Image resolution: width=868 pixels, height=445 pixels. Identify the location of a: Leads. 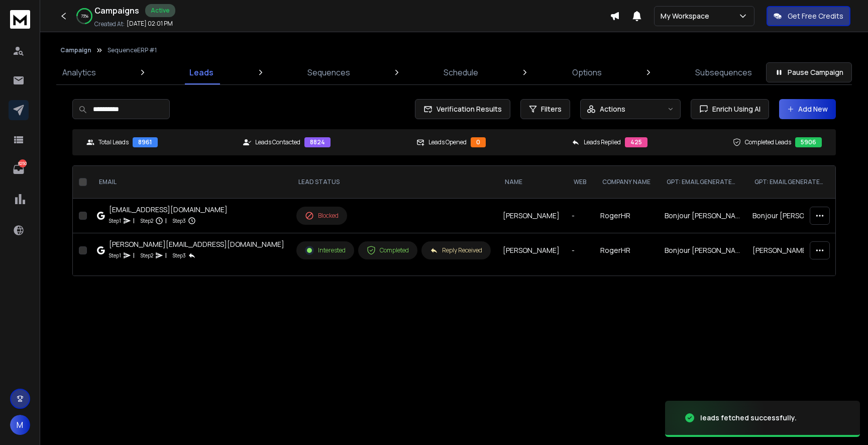
(201, 72).